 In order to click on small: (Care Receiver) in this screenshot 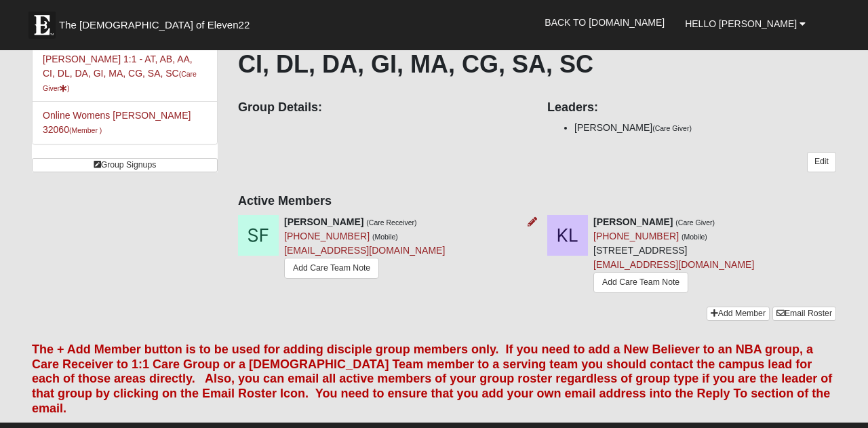, I will do `click(391, 223)`.